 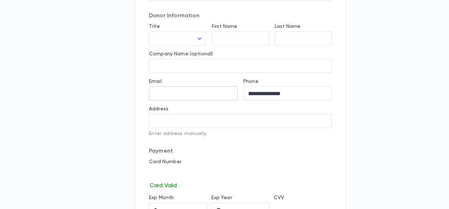 What do you see at coordinates (155, 82) in the screenshot?
I see `label: Email` at bounding box center [155, 82].